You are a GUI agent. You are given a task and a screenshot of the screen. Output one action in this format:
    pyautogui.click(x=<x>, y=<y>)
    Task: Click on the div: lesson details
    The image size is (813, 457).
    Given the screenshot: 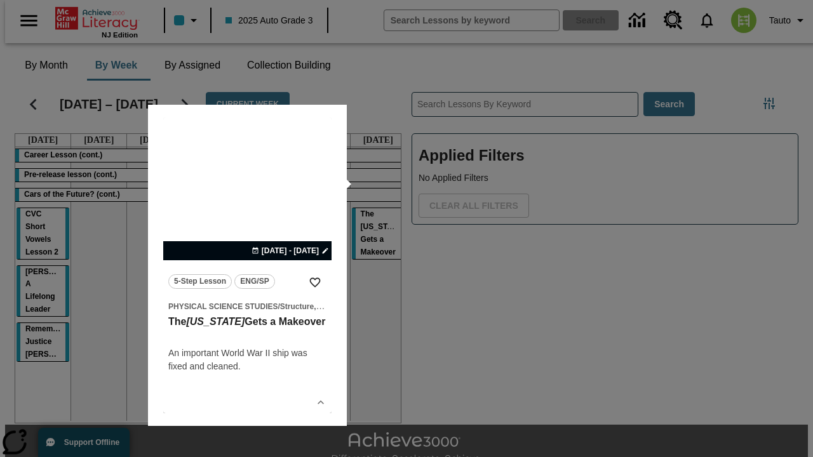 What is the action you would take?
    pyautogui.click(x=247, y=266)
    